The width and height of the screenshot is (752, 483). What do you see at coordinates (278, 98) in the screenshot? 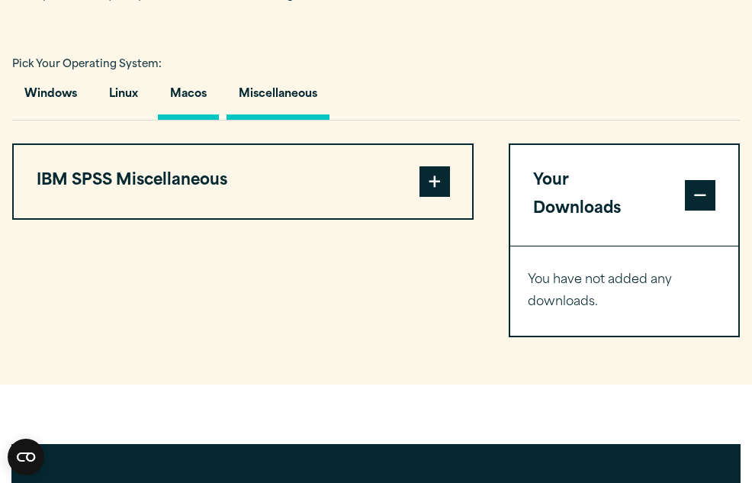
I see `button: Miscellaneous` at bounding box center [278, 98].